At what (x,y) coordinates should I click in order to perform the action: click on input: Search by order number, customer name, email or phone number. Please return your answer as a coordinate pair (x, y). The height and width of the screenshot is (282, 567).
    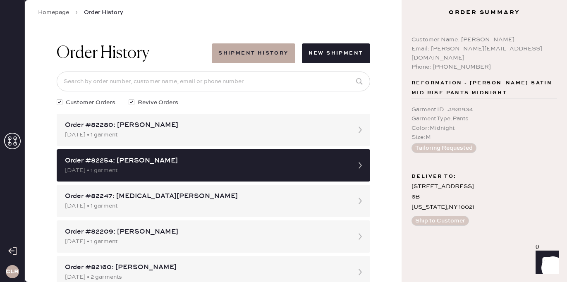
    Looking at the image, I should click on (213, 81).